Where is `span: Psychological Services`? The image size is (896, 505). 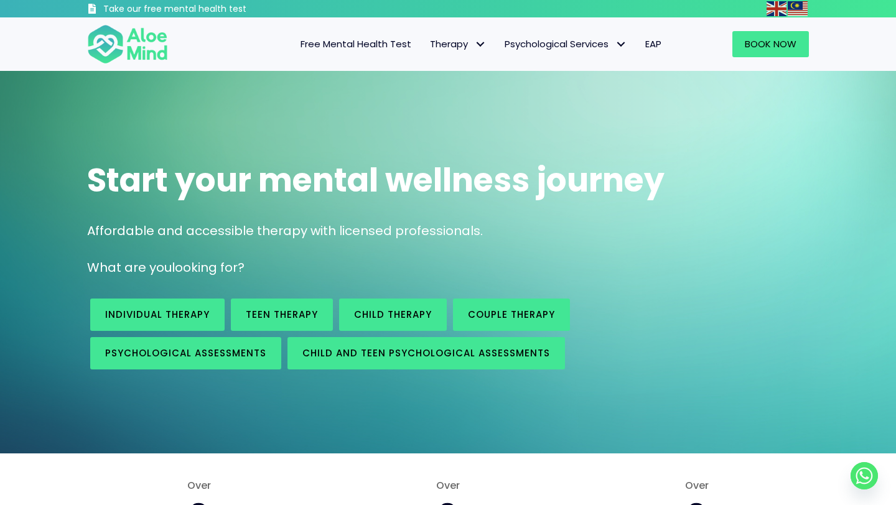 span: Psychological Services is located at coordinates (566, 44).